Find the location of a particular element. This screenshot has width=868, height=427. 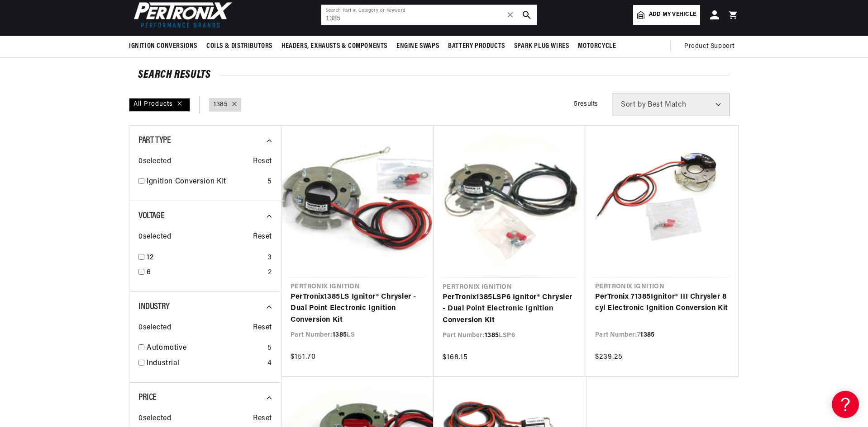

span: Spark Plug Wires is located at coordinates (542, 46).